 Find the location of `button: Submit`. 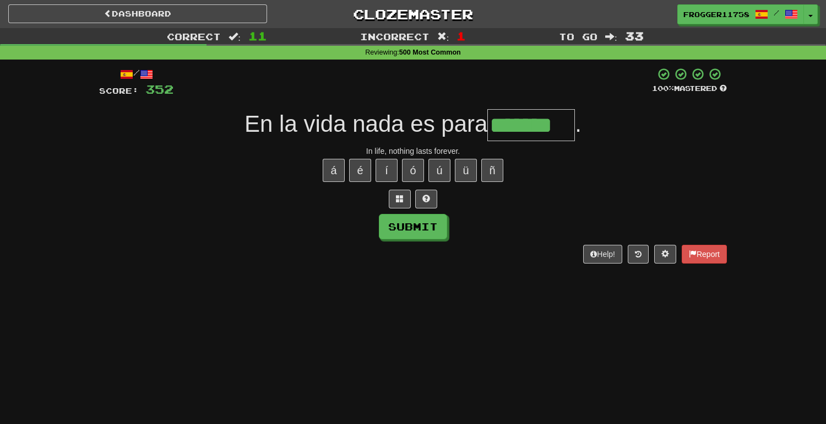

button: Submit is located at coordinates (413, 226).